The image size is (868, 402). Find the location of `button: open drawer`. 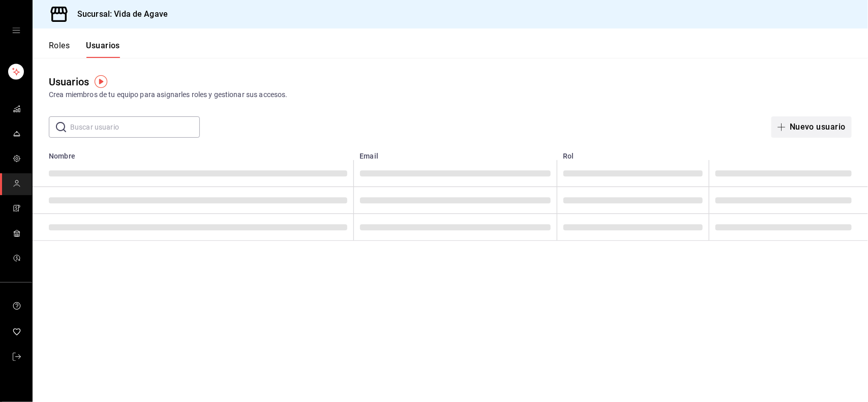

button: open drawer is located at coordinates (16, 31).